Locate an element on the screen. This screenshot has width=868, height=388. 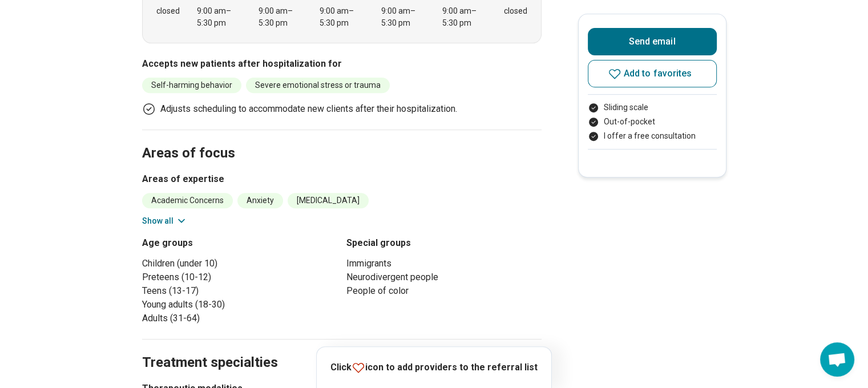
h2: Areas of focus is located at coordinates (342, 140).